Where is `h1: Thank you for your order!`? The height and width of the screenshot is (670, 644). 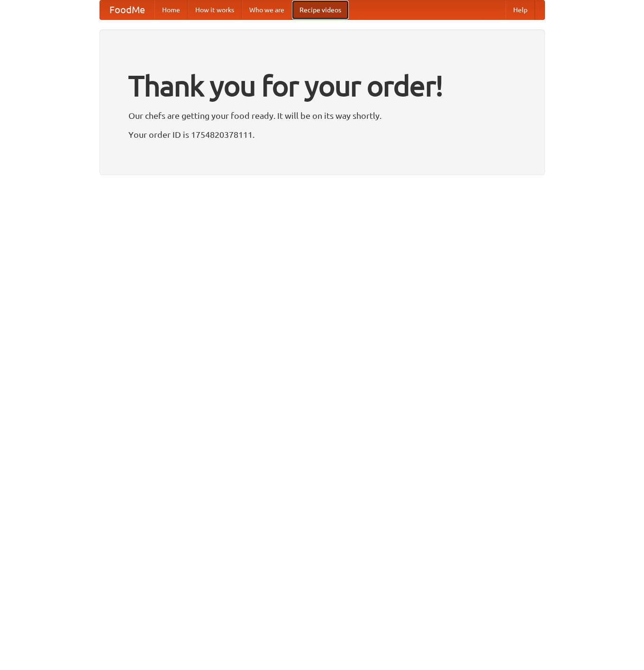 h1: Thank you for your order! is located at coordinates (322, 86).